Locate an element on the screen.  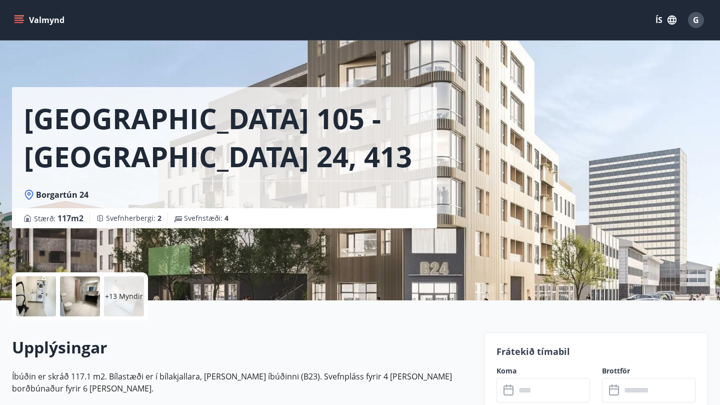
button: ÍS is located at coordinates (666, 20).